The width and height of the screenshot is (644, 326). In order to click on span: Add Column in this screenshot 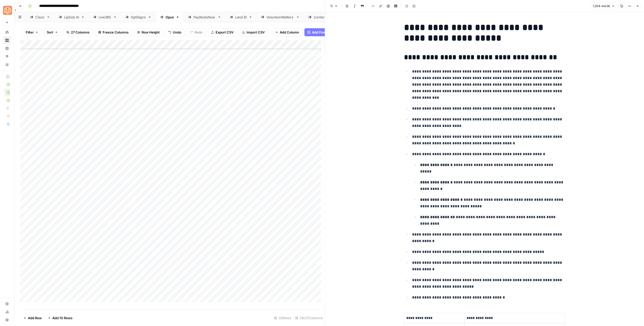, I will do `click(289, 32)`.